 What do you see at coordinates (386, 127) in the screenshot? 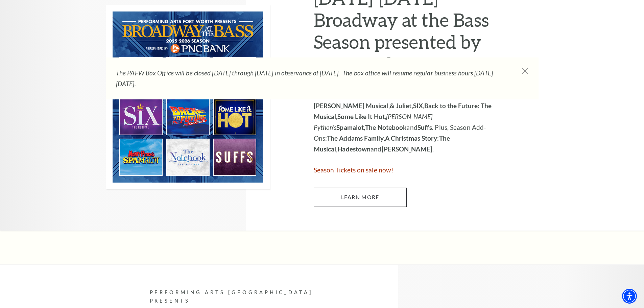
I see `strong: The Notebook` at bounding box center [386, 127].